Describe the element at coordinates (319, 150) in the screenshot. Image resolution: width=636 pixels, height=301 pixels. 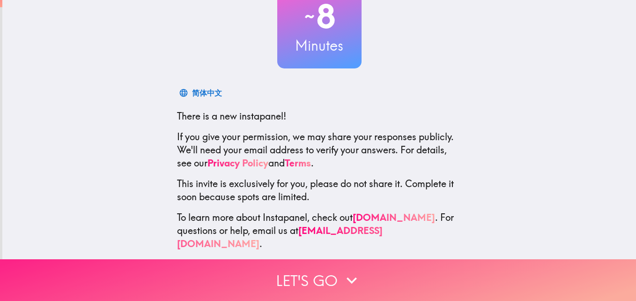
I see `p: If you give your permission, we may share your responses publicly. We'll need your email address ...` at that location.